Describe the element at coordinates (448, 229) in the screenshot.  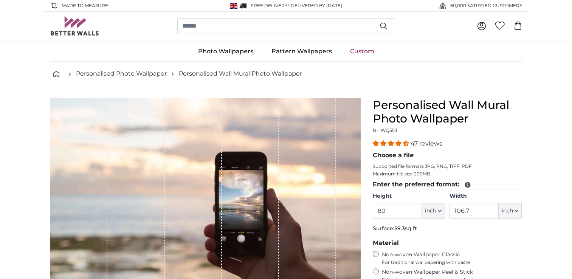
I see `p: Surface:` at that location.